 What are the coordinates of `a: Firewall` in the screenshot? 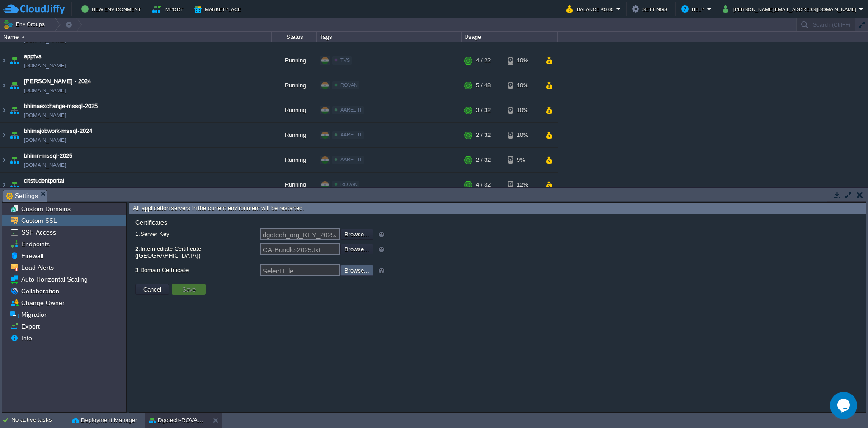 It's located at (32, 256).